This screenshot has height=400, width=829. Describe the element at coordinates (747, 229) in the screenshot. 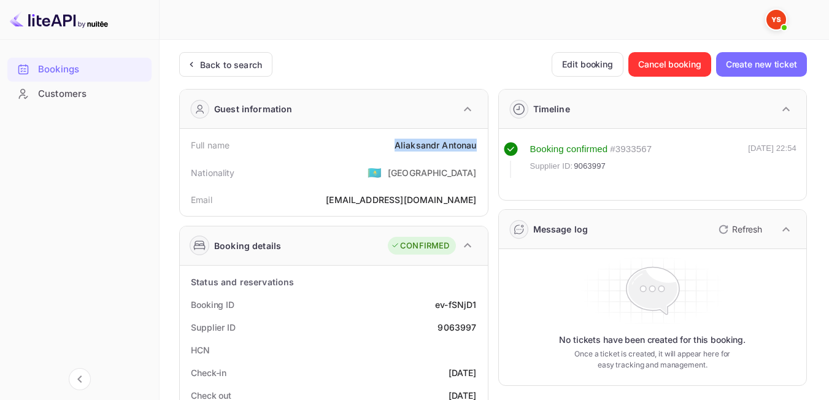

I see `p: Refresh` at that location.